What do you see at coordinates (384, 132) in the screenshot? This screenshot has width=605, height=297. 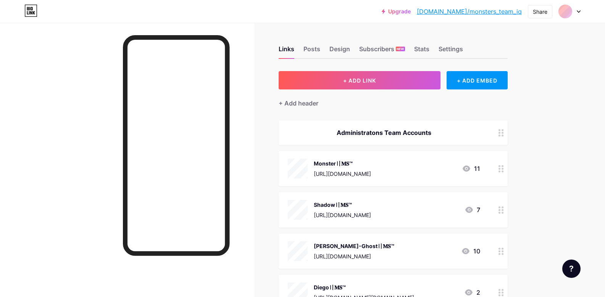 I see `div: Administratons Team Accounts` at bounding box center [384, 132].